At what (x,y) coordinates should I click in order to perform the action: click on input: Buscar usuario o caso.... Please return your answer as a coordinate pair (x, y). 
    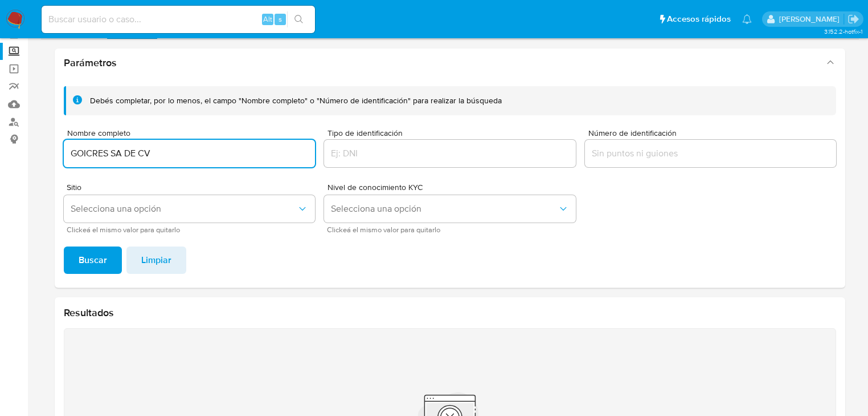
    Looking at the image, I should click on (179, 20).